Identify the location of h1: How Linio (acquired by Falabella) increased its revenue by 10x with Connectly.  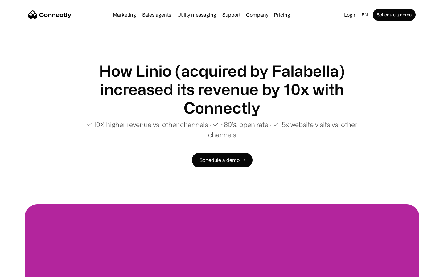
(222, 89).